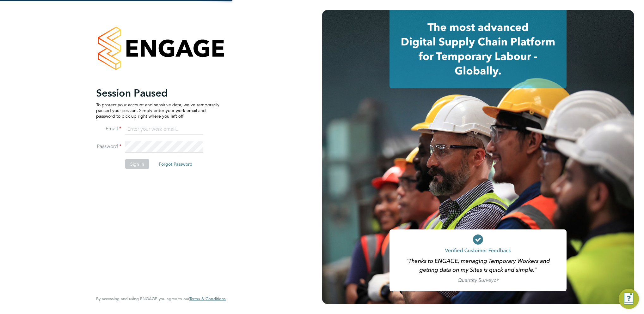 The height and width of the screenshot is (314, 644). What do you see at coordinates (109, 146) in the screenshot?
I see `label: Password` at bounding box center [109, 146].